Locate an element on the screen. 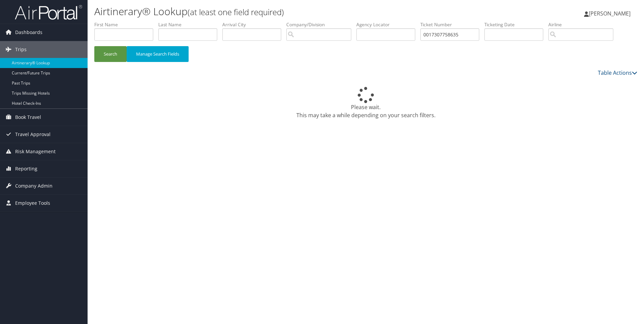  span: Risk Management is located at coordinates (35, 152).